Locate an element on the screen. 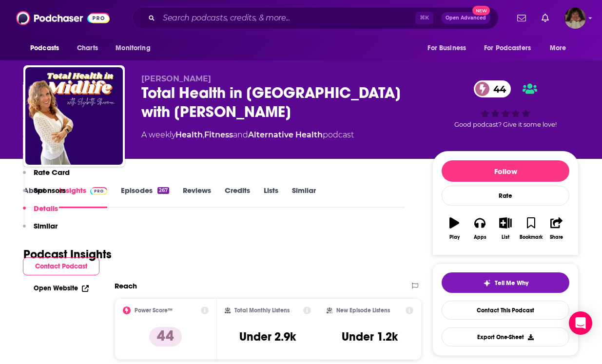 The width and height of the screenshot is (602, 364). span: Monitoring is located at coordinates (132, 48).